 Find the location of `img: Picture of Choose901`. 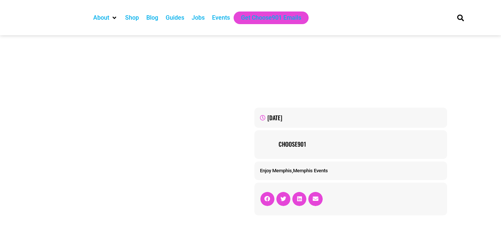

img: Picture of Choose901 is located at coordinates (268, 143).